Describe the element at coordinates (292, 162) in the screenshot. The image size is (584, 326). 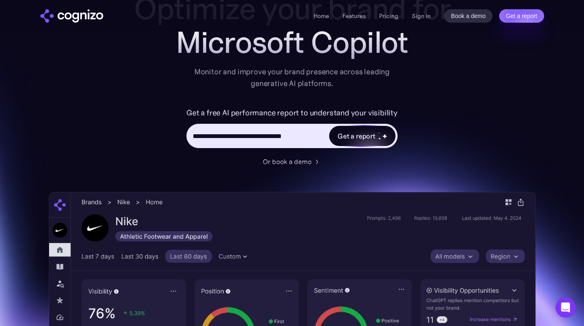
I see `a: Or book a demo` at that location.